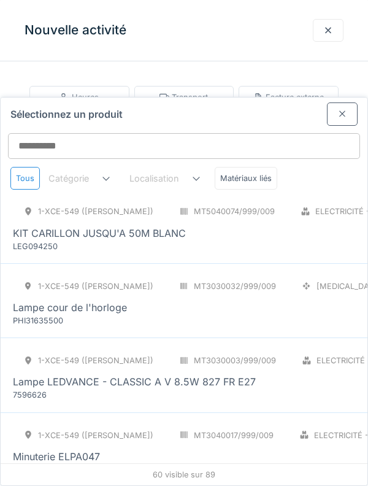 The image size is (368, 486). What do you see at coordinates (99, 233) in the screenshot?
I see `div: KIT CARILLON JUSQU'A 50M BLANC` at bounding box center [99, 233].